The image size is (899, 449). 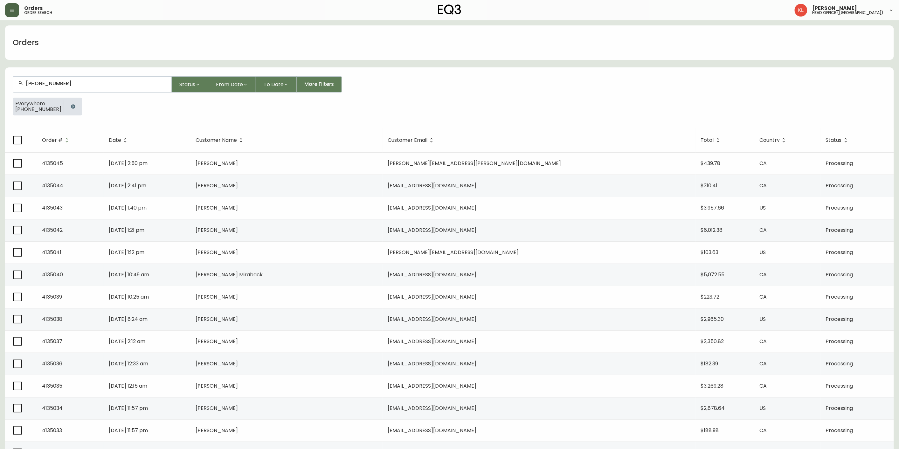 What do you see at coordinates (51, 252) in the screenshot?
I see `span: 4135041` at bounding box center [51, 252].